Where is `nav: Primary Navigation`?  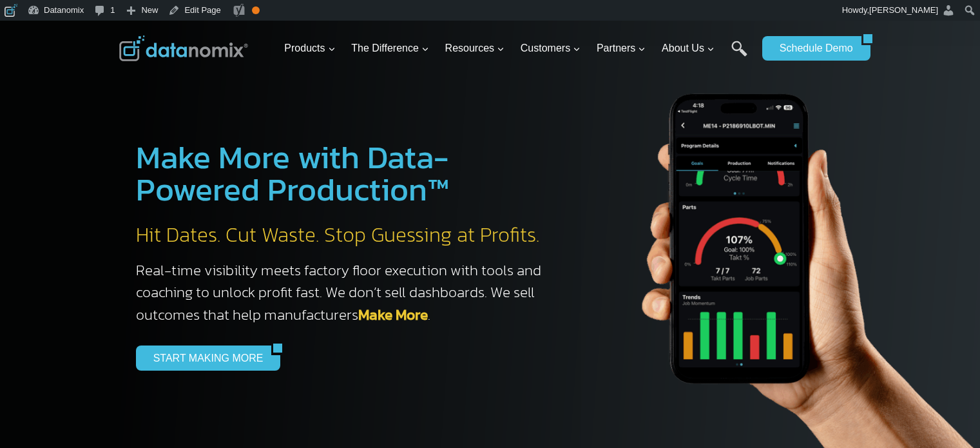
nav: Primary Navigation is located at coordinates (517, 48).